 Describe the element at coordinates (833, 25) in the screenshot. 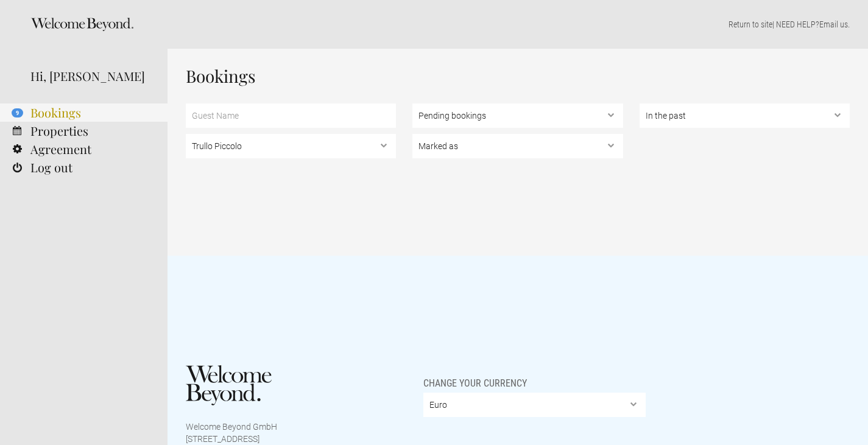

I see `a: Email us` at that location.